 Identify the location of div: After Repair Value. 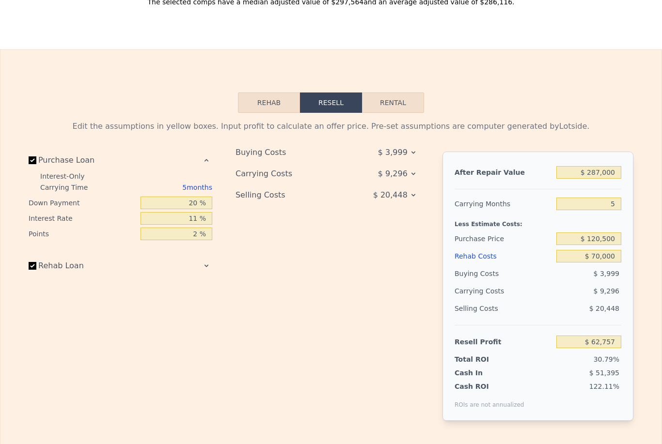
(504, 173).